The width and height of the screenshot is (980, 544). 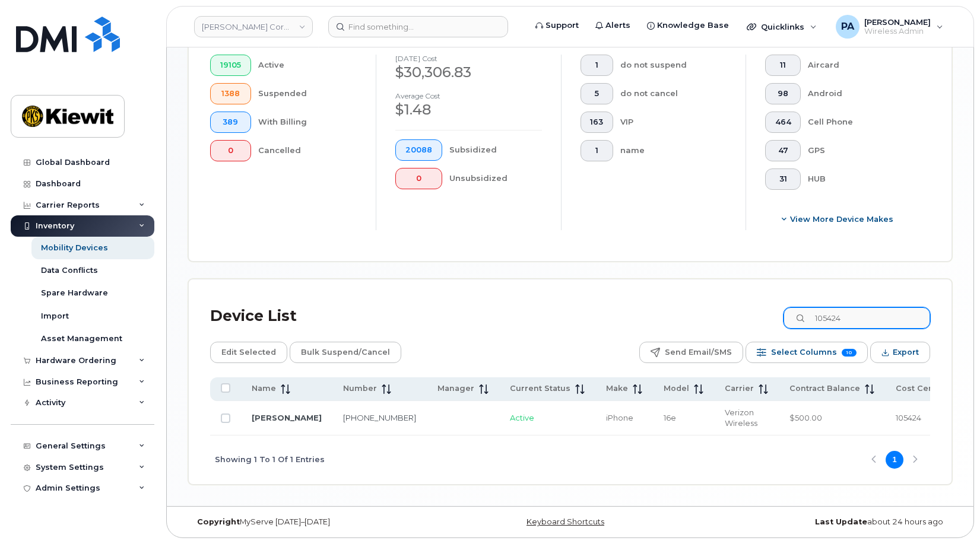 I want to click on button: Export, so click(x=900, y=352).